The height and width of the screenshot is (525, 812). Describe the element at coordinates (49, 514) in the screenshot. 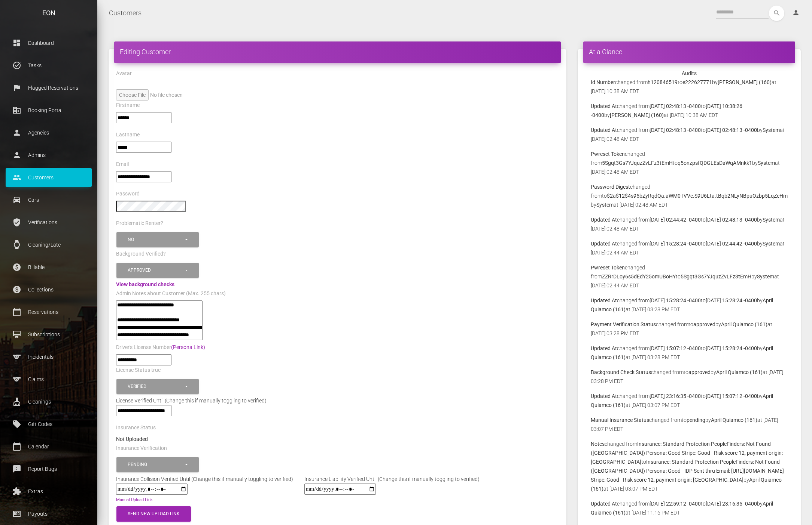

I see `p: Payouts` at that location.